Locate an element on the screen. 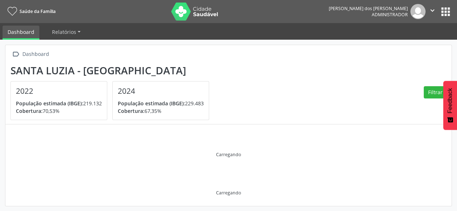 The image size is (457, 211). button: Filtrar is located at coordinates (435, 92).